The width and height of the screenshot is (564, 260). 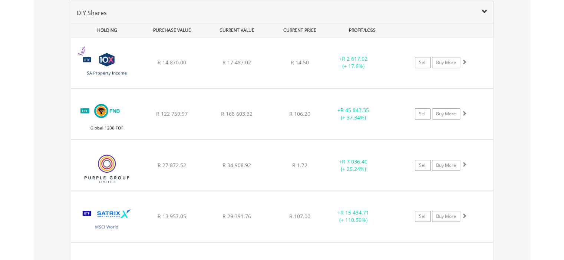 I want to click on span: R 168 603.32, so click(x=236, y=114).